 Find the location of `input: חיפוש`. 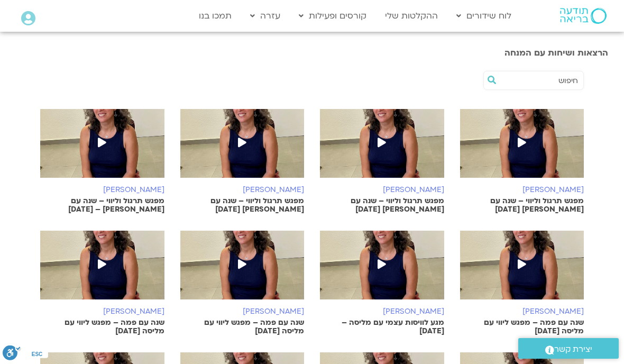

input: חיפוש is located at coordinates (539, 81).